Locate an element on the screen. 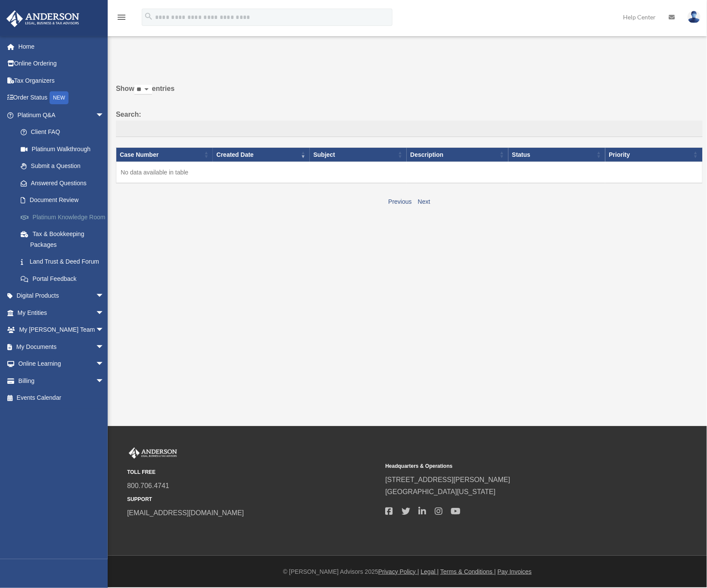  a: My Documentsarrow_drop_down is located at coordinates (62, 347).